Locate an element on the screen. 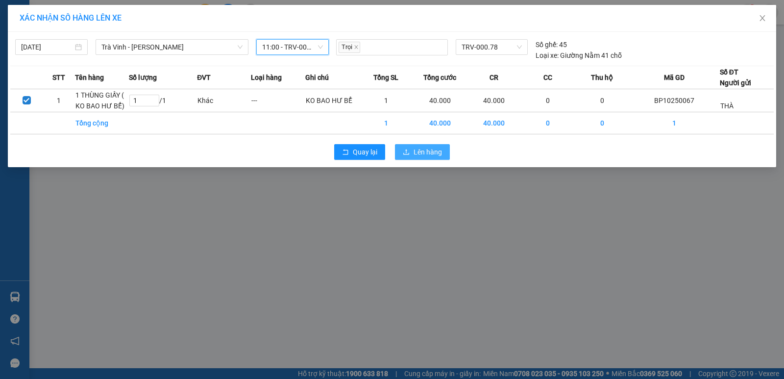 The width and height of the screenshot is (784, 379). span: upload is located at coordinates (406, 152).